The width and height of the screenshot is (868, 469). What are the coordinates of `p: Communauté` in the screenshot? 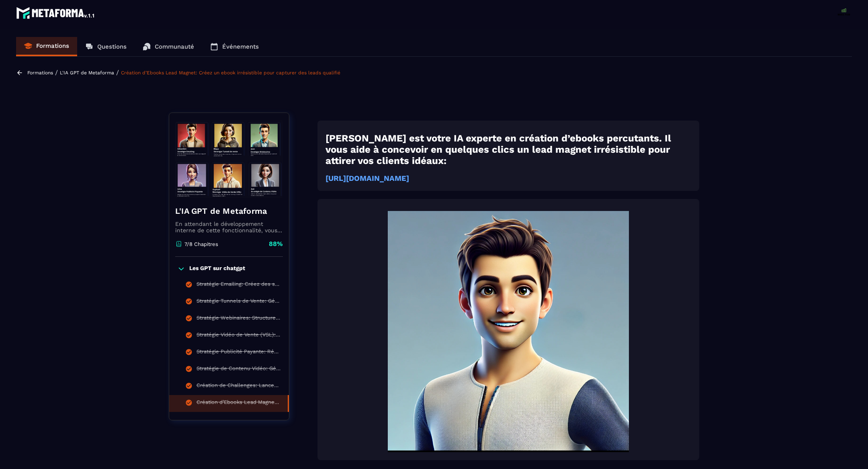 It's located at (174, 47).